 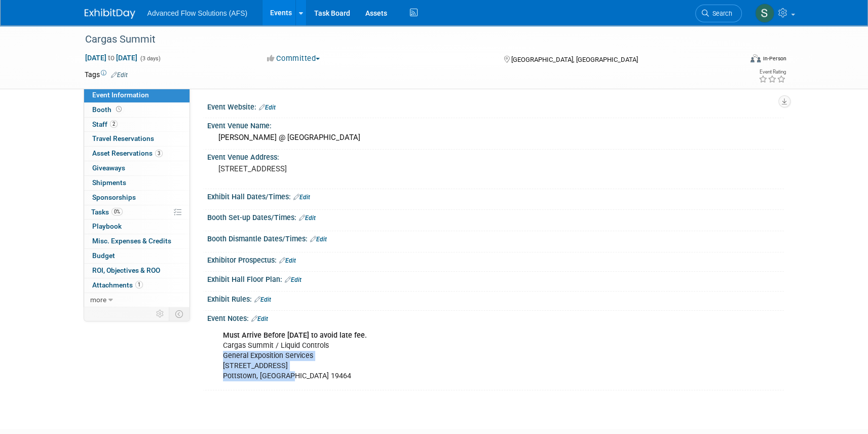 I want to click on div: Event Venue Address:, so click(x=496, y=156).